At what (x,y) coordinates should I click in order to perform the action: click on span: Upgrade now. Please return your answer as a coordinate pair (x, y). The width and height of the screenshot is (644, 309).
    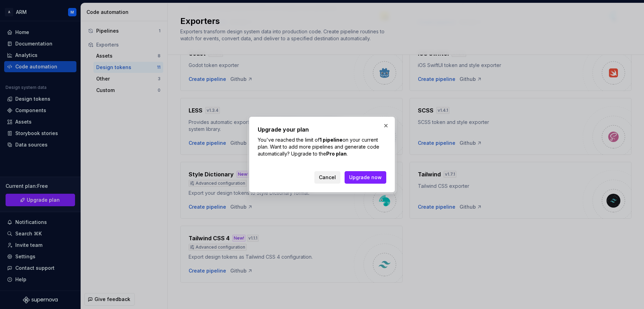
    Looking at the image, I should click on (366, 177).